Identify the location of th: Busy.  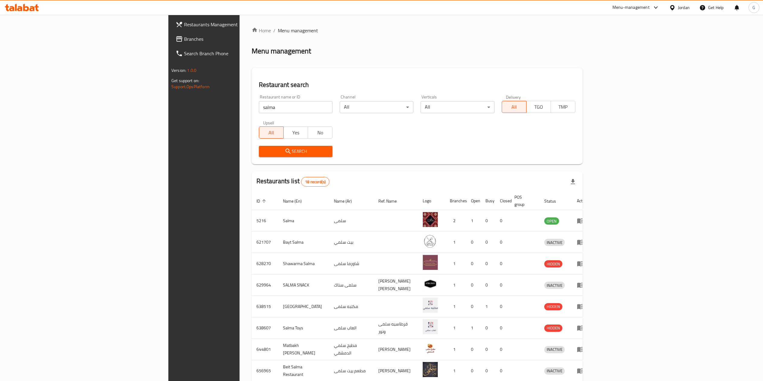
(488, 201).